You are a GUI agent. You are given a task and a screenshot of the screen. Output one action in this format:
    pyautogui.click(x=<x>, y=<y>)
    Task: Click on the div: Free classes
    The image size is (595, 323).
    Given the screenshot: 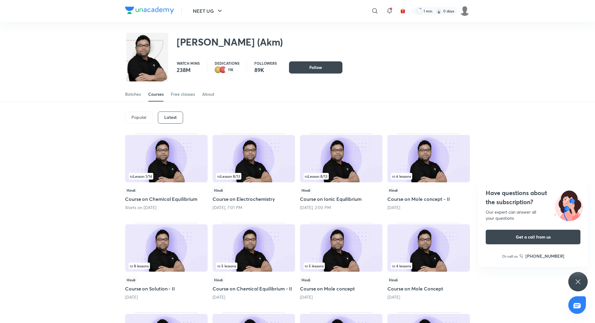 What is the action you would take?
    pyautogui.click(x=183, y=94)
    